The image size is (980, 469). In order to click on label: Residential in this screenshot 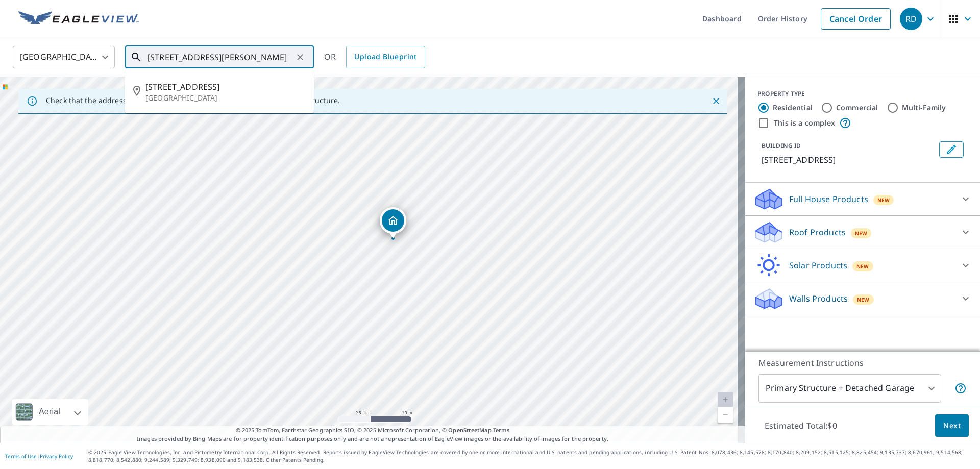, I will do `click(793, 108)`.